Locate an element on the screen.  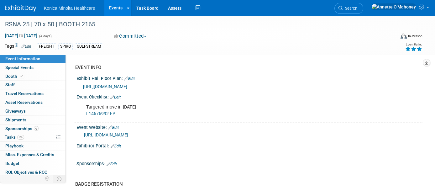
a: Special Events is located at coordinates (33, 67).